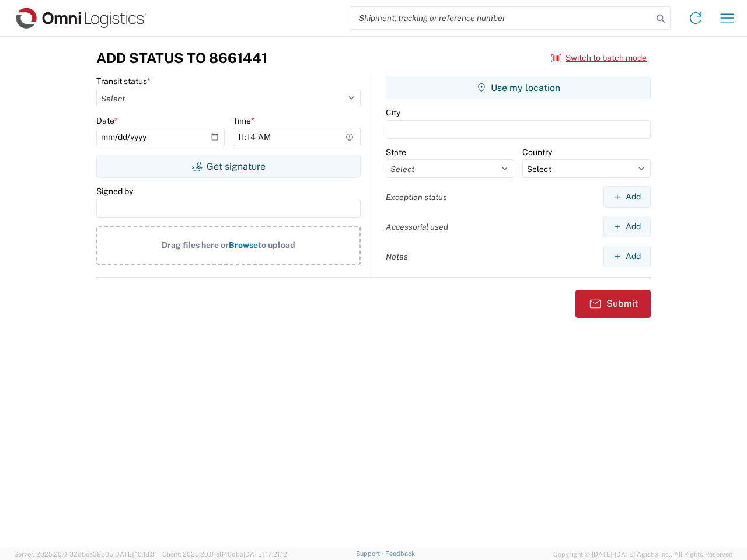  Describe the element at coordinates (400, 553) in the screenshot. I see `a: Feedback` at that location.